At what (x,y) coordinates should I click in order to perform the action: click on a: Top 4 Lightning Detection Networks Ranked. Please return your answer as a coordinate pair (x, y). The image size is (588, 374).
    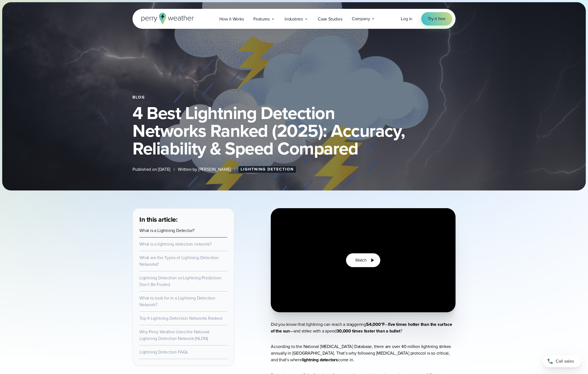
    Looking at the image, I should click on (181, 318).